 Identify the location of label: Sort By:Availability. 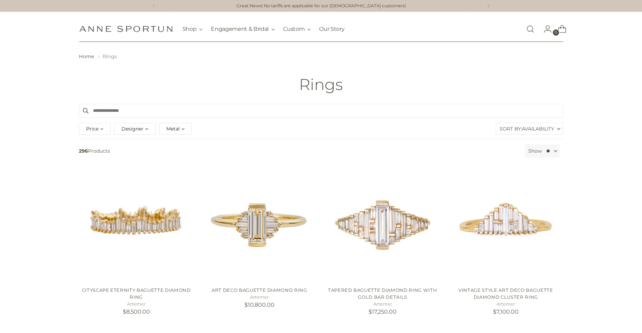
(529, 129).